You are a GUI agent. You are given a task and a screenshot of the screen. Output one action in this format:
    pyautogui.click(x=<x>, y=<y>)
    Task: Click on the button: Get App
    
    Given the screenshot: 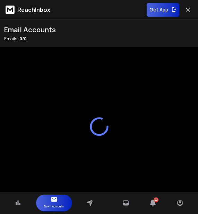 What is the action you would take?
    pyautogui.click(x=163, y=10)
    